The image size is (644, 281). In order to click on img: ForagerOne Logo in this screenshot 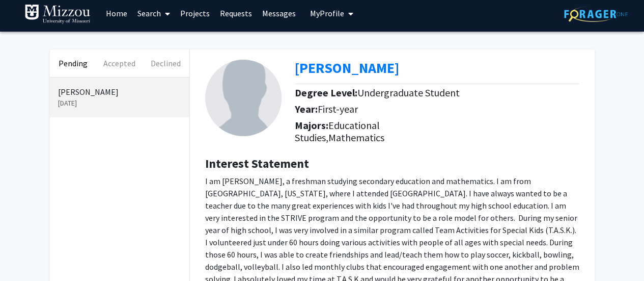, I will do `click(596, 14)`.